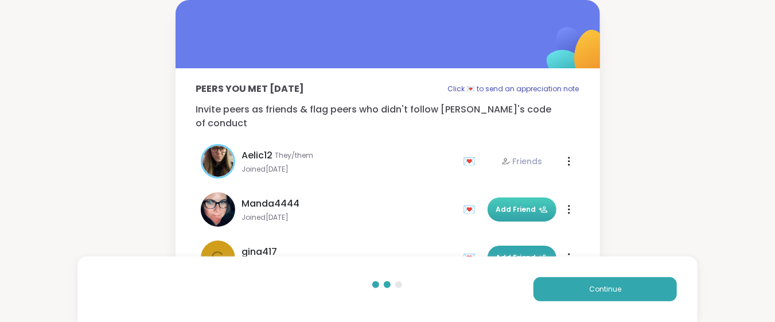  I want to click on span: Aelic12, so click(257, 155).